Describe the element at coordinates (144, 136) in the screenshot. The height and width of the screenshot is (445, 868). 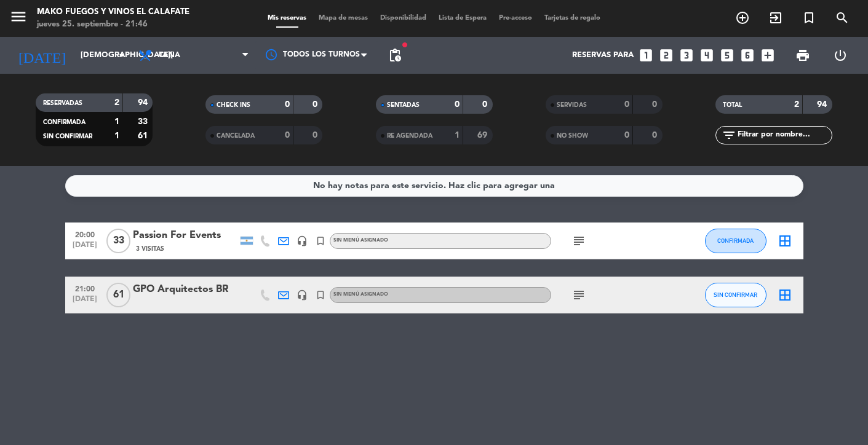
I see `strong: 61` at that location.